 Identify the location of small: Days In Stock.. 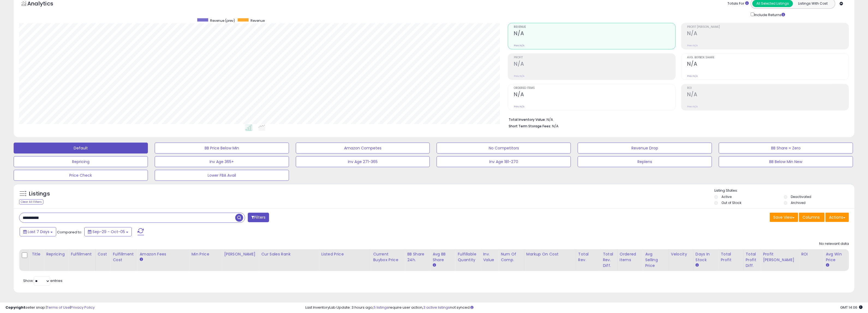
(697, 265).